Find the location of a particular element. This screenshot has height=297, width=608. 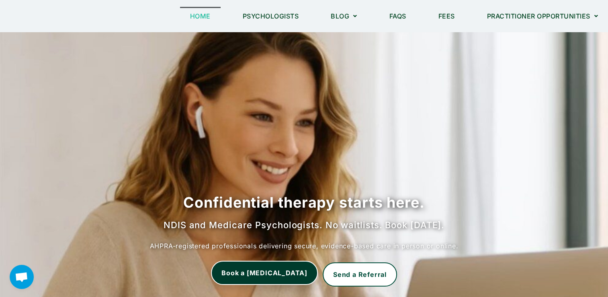

a: Fees is located at coordinates (447, 16).